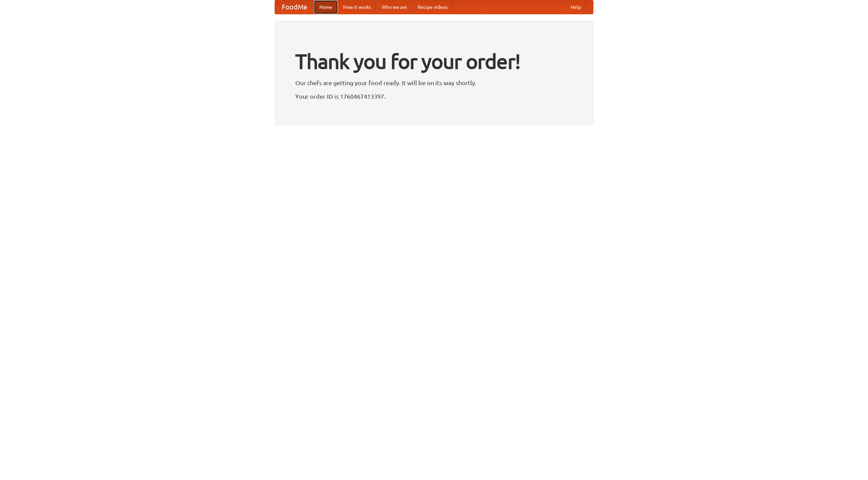  Describe the element at coordinates (357, 7) in the screenshot. I see `a: How it works` at that location.